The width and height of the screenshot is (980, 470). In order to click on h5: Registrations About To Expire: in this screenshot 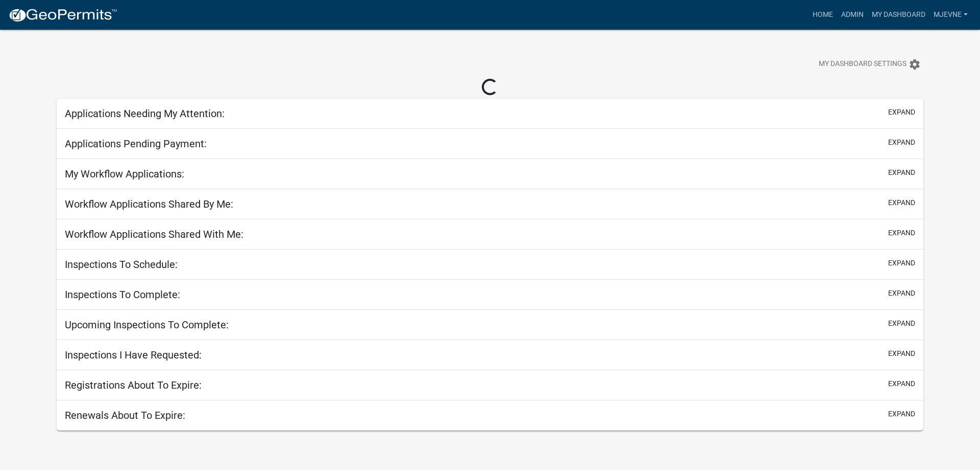, I will do `click(133, 385)`.